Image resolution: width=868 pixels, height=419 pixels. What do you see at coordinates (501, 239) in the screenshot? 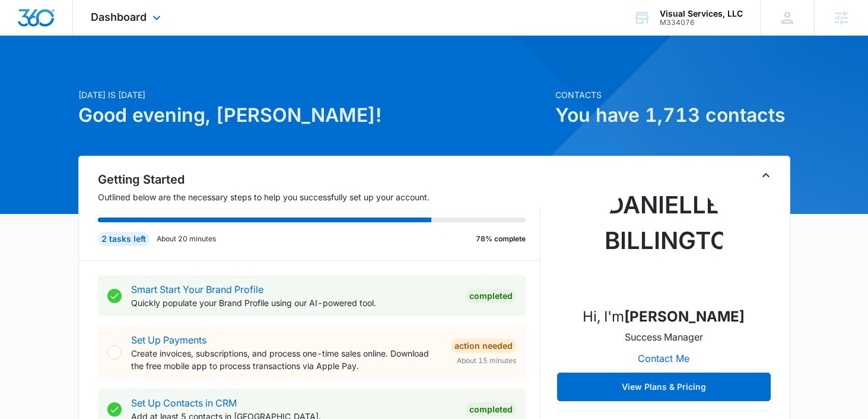
I see `p: 78% complete` at bounding box center [501, 239].